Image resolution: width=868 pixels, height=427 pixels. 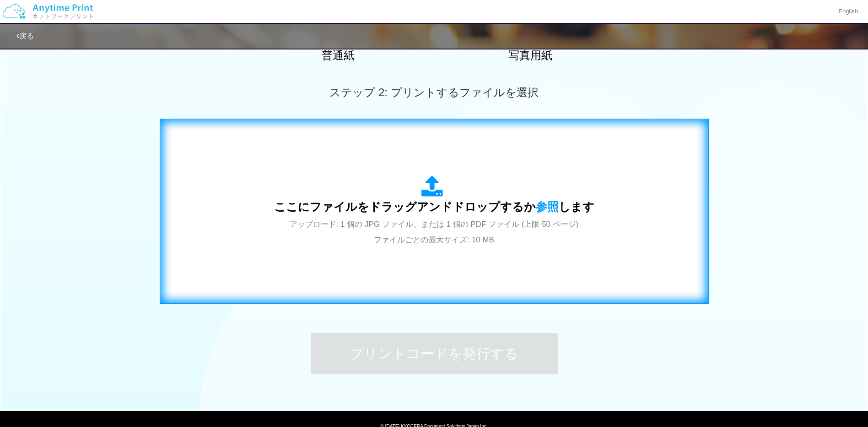 I want to click on a: 戻る, so click(x=25, y=36).